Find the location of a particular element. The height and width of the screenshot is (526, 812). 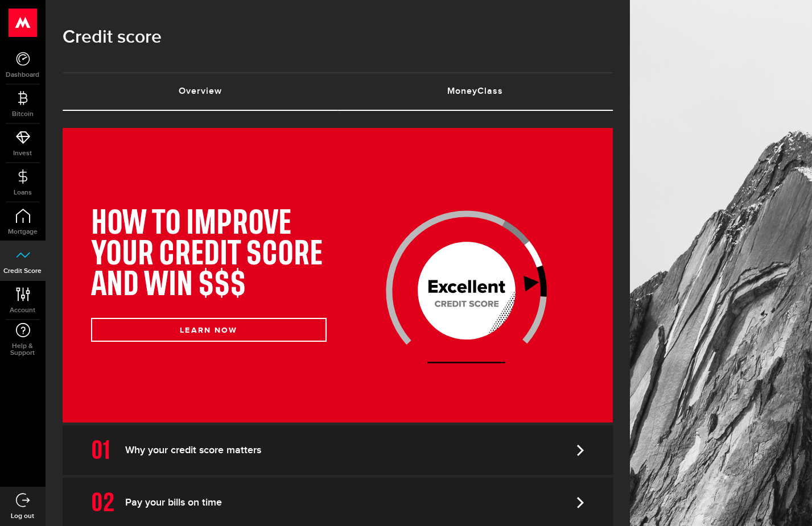

ul: Tabs Navigation is located at coordinates (337, 92).